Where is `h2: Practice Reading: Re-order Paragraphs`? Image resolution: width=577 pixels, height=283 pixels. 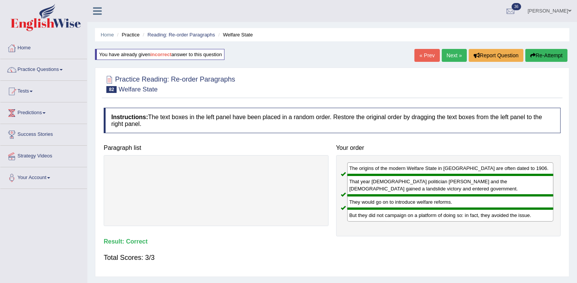 h2: Practice Reading: Re-order Paragraphs is located at coordinates (169, 84).